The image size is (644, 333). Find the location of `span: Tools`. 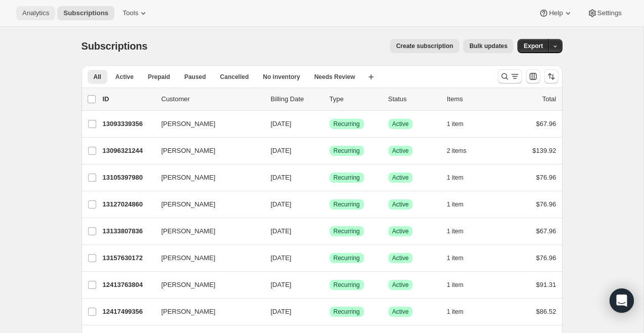

span: Tools is located at coordinates (130, 13).